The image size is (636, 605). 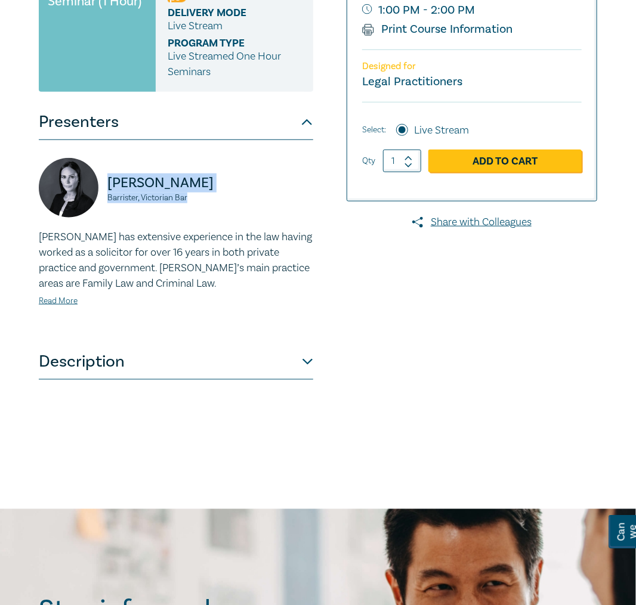 I want to click on label: Qty, so click(x=368, y=161).